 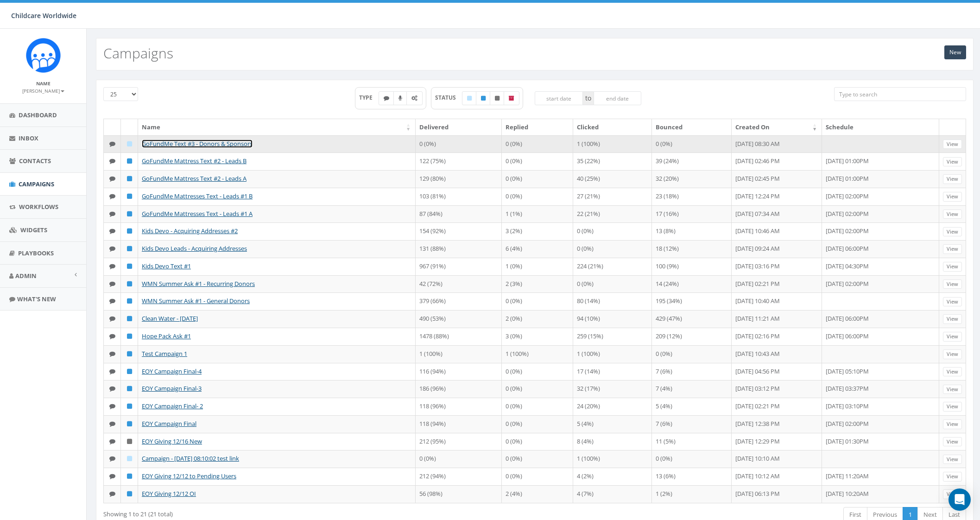 What do you see at coordinates (43, 84) in the screenshot?
I see `small: Name` at bounding box center [43, 84].